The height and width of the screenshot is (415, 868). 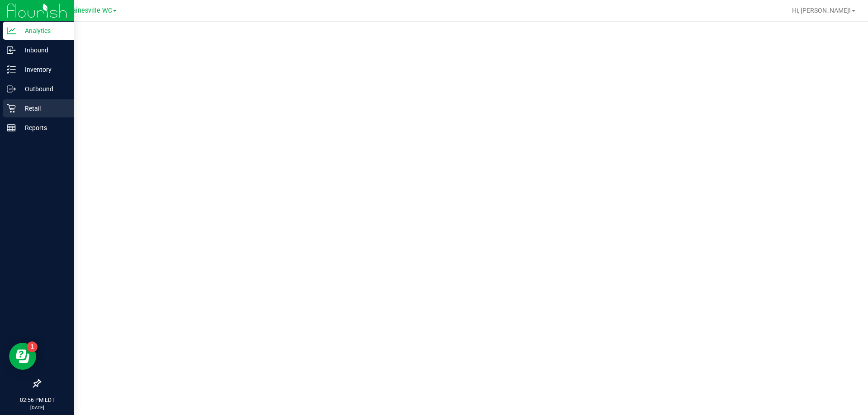 What do you see at coordinates (11, 31) in the screenshot?
I see `inline-svg: Analytics` at bounding box center [11, 31].